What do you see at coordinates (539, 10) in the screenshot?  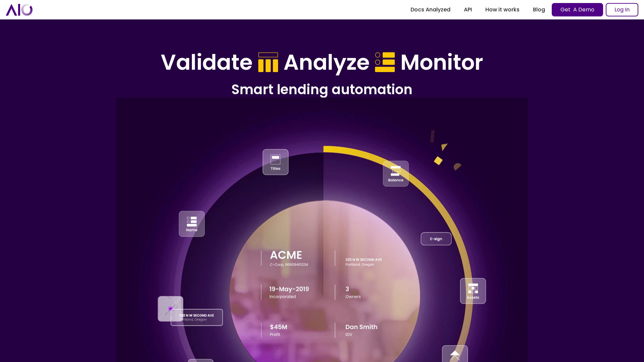 I see `a: Blog` at bounding box center [539, 10].